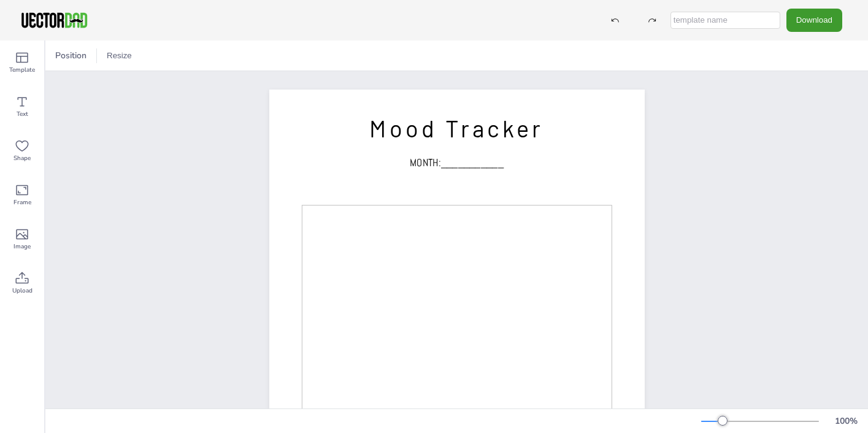  What do you see at coordinates (456, 163) in the screenshot?
I see `span: MONTH:___________` at bounding box center [456, 163].